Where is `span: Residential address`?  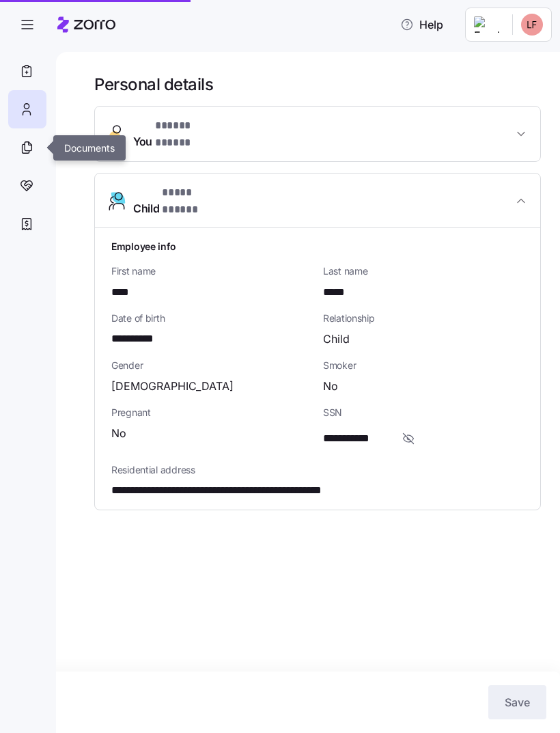
span: Residential address is located at coordinates (317, 470).